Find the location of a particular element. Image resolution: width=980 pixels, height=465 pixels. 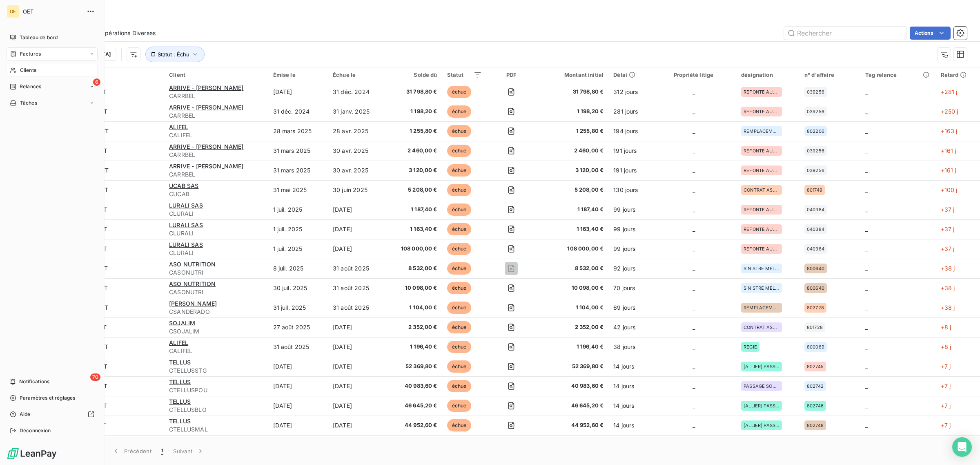

span: ASO NUTRITION is located at coordinates (192, 283).